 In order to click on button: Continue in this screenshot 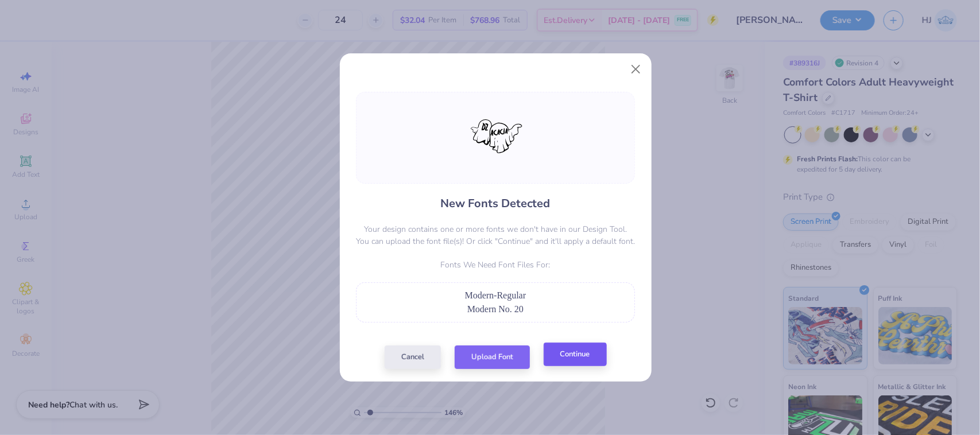, I will do `click(575, 354)`.